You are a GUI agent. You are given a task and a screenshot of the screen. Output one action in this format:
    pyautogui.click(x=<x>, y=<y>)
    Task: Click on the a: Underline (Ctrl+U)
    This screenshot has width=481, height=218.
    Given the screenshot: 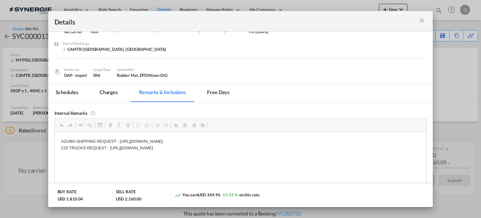 What is the action you would take?
    pyautogui.click(x=128, y=125)
    